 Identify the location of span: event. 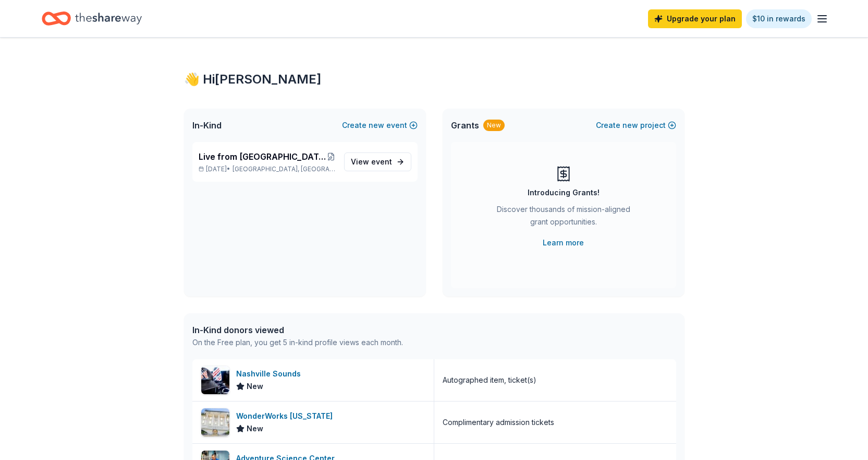
(382, 161).